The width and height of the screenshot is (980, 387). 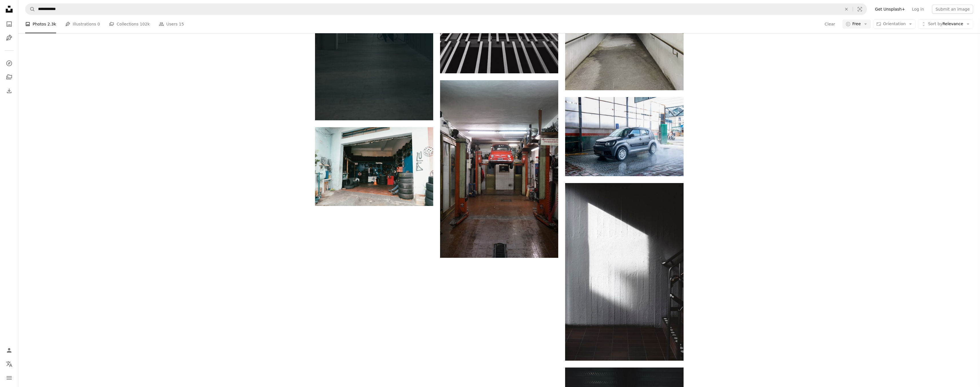 I want to click on button: Visual search, so click(x=860, y=9).